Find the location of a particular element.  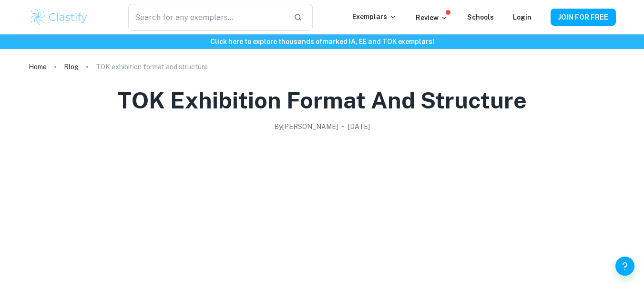

button: Help and Feedback is located at coordinates (625, 266).